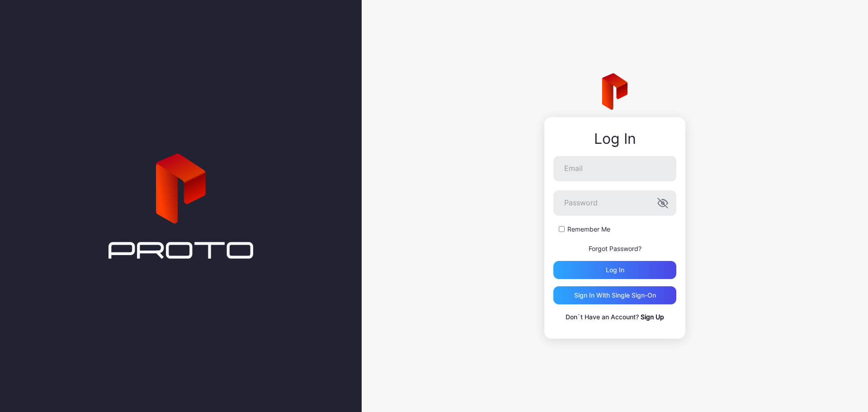  What do you see at coordinates (615, 295) in the screenshot?
I see `button: Sign in With Single Sign-On` at bounding box center [615, 295].